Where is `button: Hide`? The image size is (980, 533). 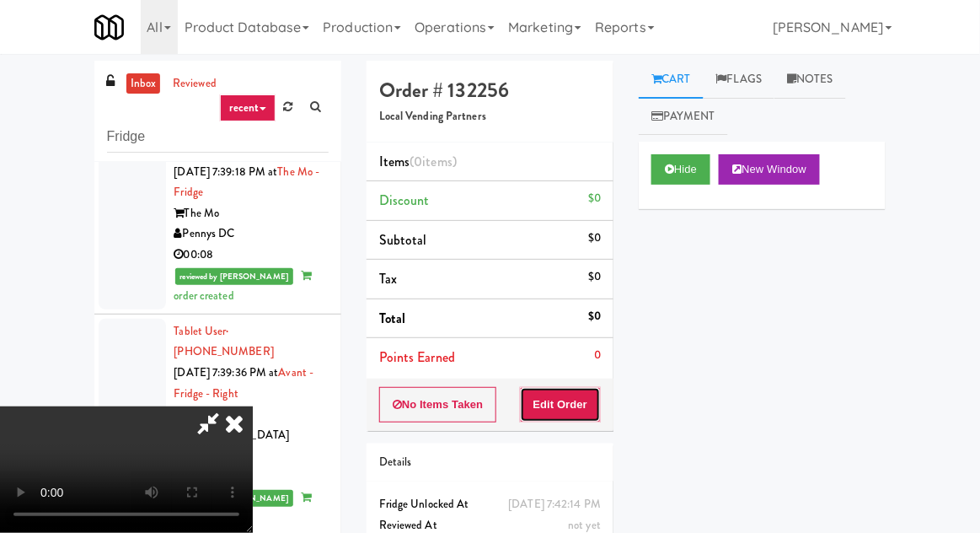 button: Hide is located at coordinates (681, 170).